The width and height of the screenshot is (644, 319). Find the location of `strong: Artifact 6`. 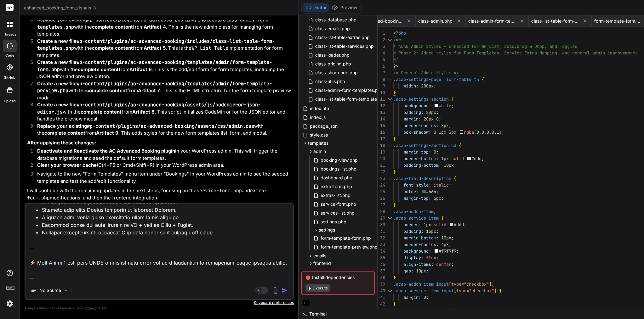

strong: Artifact 6 is located at coordinates (141, 69).